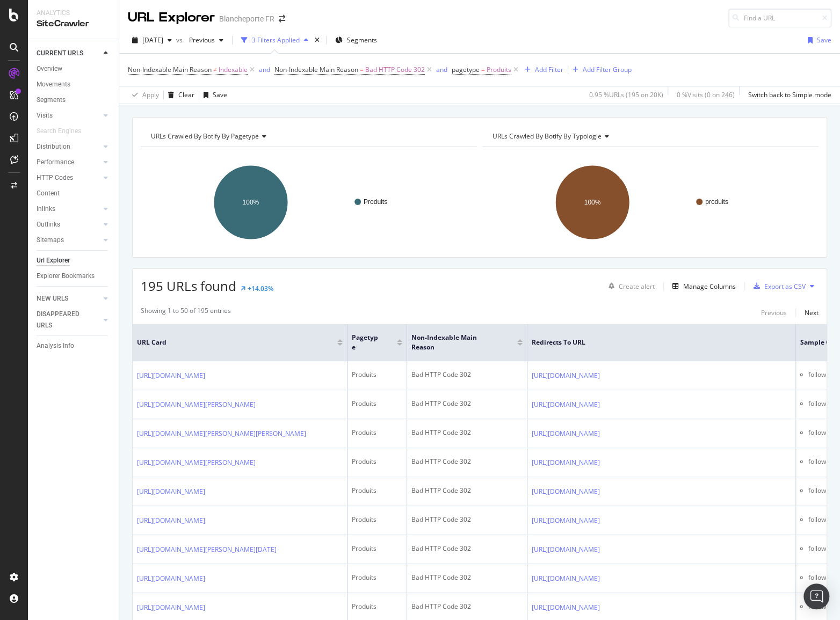 This screenshot has width=840, height=620. What do you see at coordinates (600, 70) in the screenshot?
I see `button: Add Filter Group` at bounding box center [600, 70].